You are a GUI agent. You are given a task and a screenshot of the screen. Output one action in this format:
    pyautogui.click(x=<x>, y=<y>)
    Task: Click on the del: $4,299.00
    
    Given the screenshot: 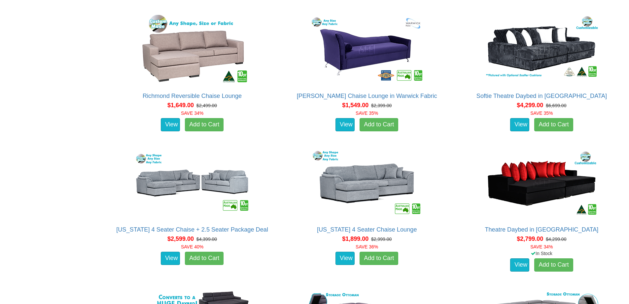 What is the action you would take?
    pyautogui.click(x=556, y=239)
    